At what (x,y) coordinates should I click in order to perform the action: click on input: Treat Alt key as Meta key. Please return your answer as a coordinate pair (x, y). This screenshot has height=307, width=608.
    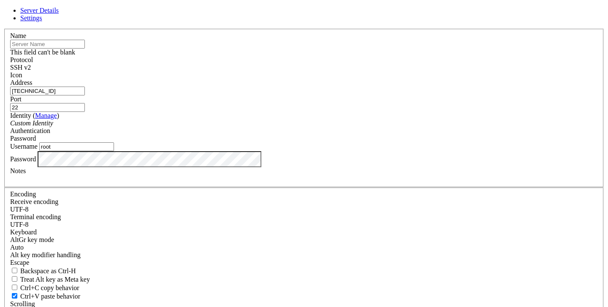
    Looking at the image, I should click on (14, 279).